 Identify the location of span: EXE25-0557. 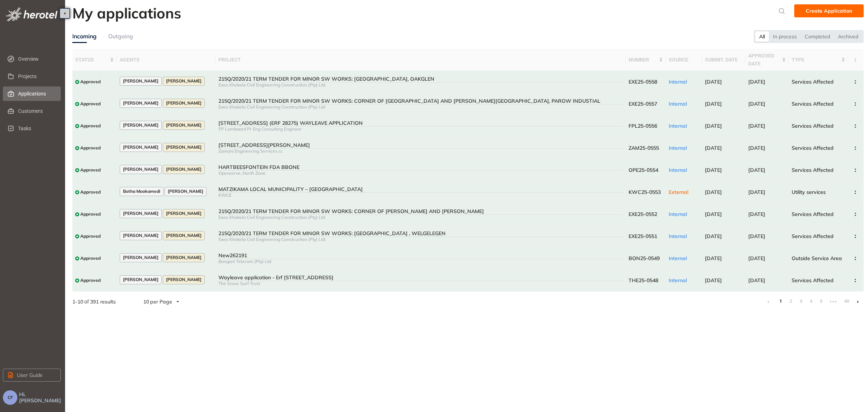
(643, 103).